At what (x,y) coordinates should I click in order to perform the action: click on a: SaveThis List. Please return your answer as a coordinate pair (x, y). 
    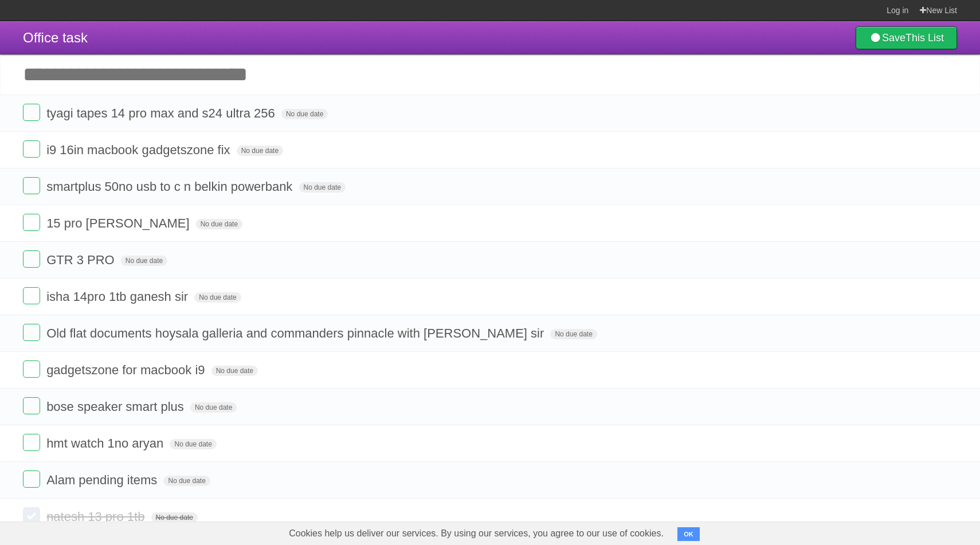
    Looking at the image, I should click on (906, 38).